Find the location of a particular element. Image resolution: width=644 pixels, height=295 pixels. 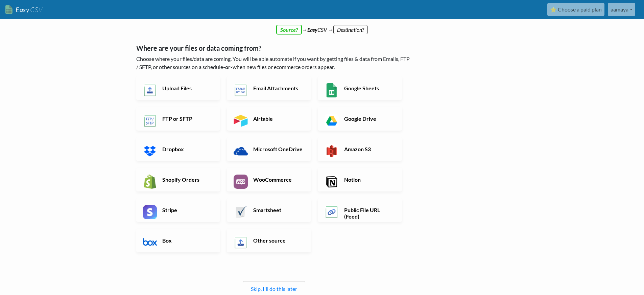

img: Amazon S3 App & API is located at coordinates (332, 151).